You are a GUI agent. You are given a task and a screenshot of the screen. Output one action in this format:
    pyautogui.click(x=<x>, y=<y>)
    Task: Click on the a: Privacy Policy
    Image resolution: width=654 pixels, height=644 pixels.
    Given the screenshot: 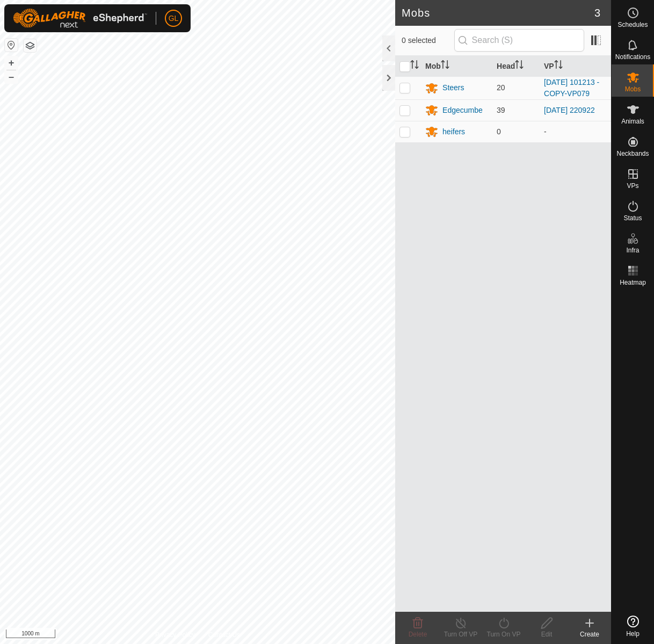 What is the action you would take?
    pyautogui.click(x=175, y=635)
    